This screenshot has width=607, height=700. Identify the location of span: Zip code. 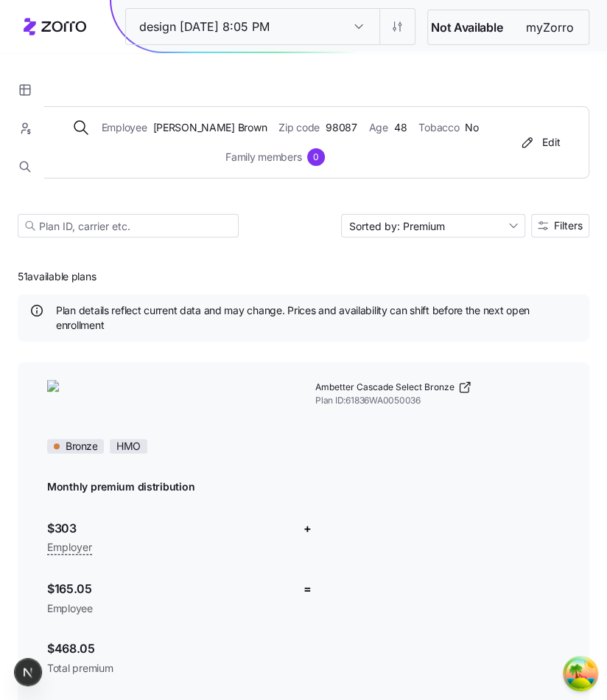
(300, 128).